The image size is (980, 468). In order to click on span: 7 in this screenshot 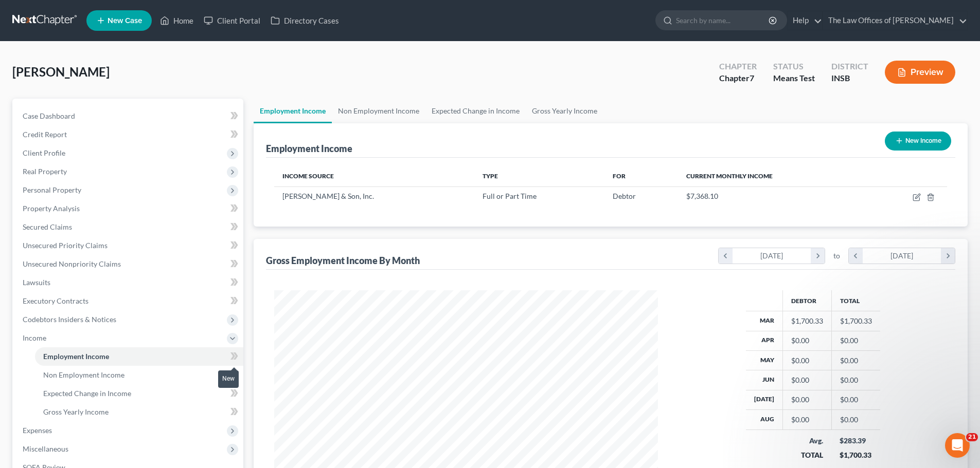, I will do `click(752, 77)`.